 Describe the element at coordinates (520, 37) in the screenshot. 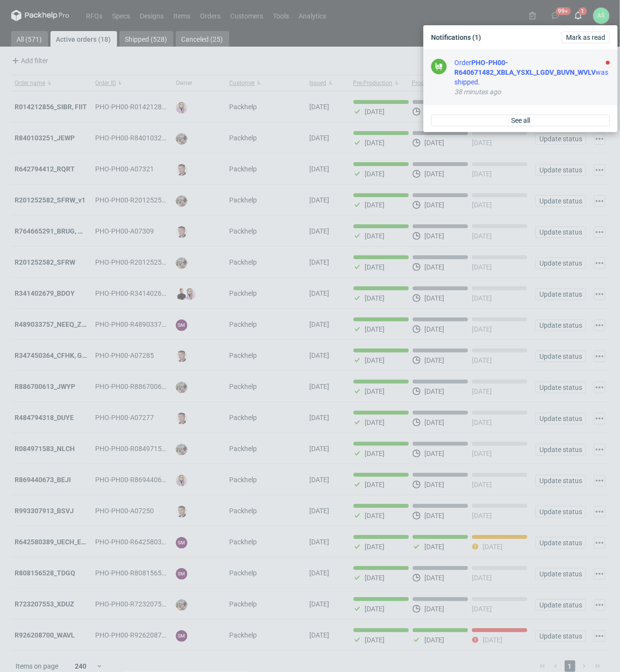

I see `div: Notifications (1)` at that location.